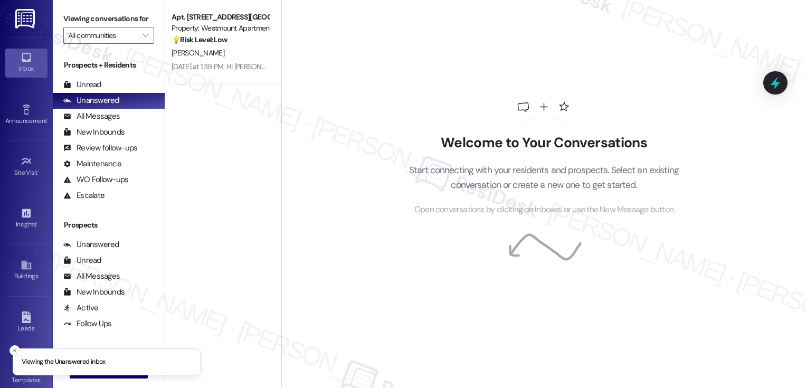  What do you see at coordinates (81, 308) in the screenshot?
I see `div: Active` at bounding box center [81, 308].